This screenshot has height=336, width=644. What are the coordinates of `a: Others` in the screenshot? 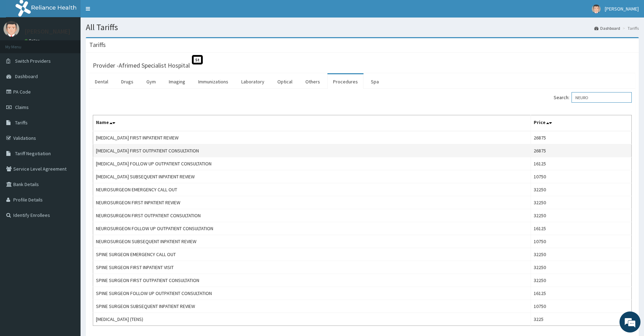 It's located at (313, 82).